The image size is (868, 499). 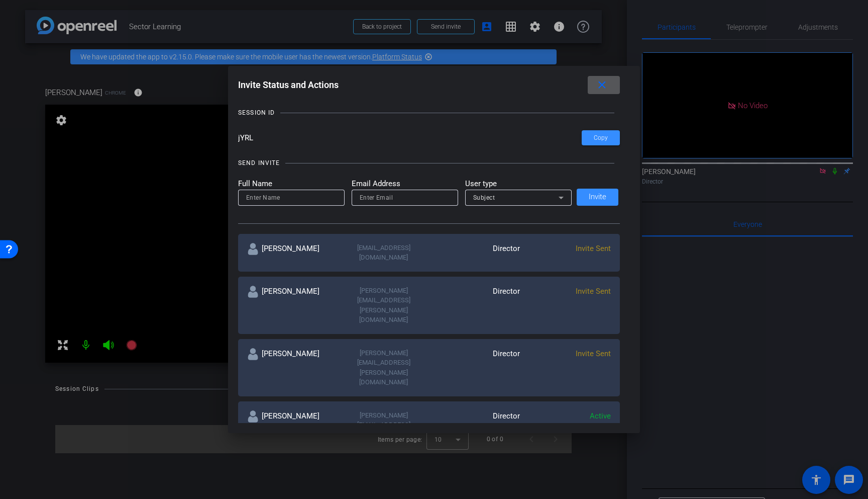 I want to click on div: Invite Status and Actions, so click(x=429, y=85).